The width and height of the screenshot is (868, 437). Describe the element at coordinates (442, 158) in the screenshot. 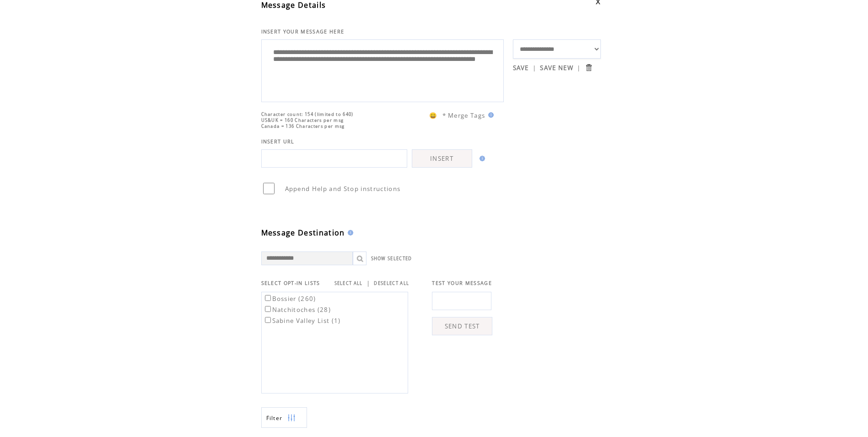

I see `a: INSERT` at that location.